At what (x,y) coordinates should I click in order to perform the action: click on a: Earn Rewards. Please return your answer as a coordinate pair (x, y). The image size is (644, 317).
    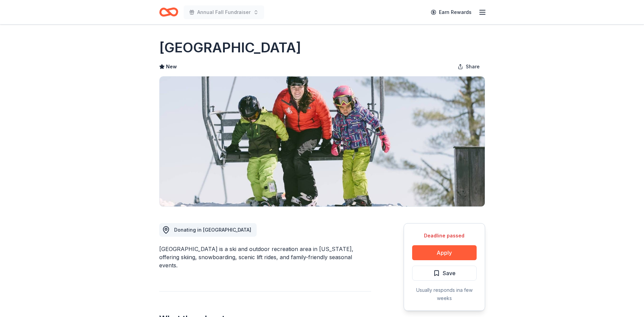
    Looking at the image, I should click on (451, 12).